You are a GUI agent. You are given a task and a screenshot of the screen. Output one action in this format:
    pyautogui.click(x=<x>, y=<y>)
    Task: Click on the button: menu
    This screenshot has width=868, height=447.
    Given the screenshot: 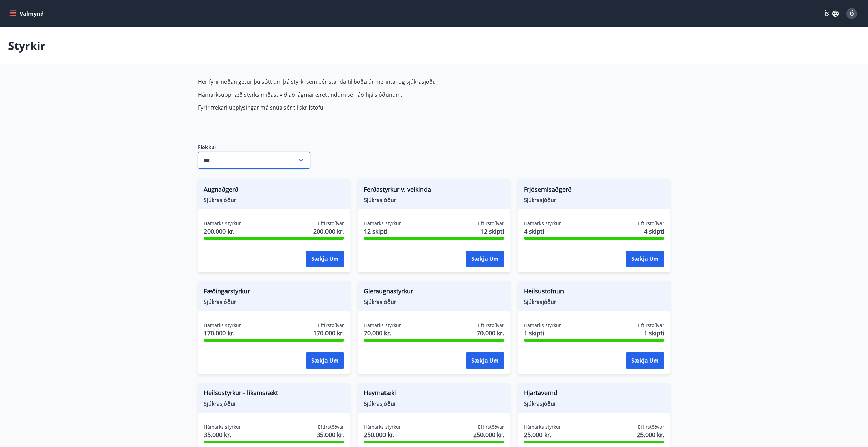 What is the action you would take?
    pyautogui.click(x=27, y=14)
    